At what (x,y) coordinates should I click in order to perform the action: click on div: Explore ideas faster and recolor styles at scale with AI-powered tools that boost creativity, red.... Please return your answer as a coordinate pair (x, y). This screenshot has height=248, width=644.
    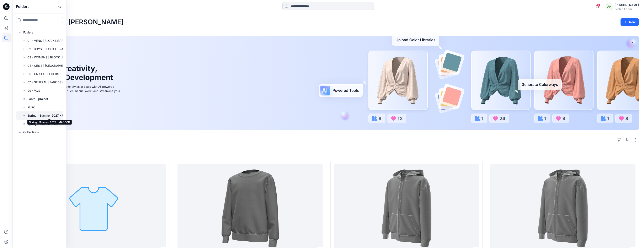
    Looking at the image, I should click on (74, 91).